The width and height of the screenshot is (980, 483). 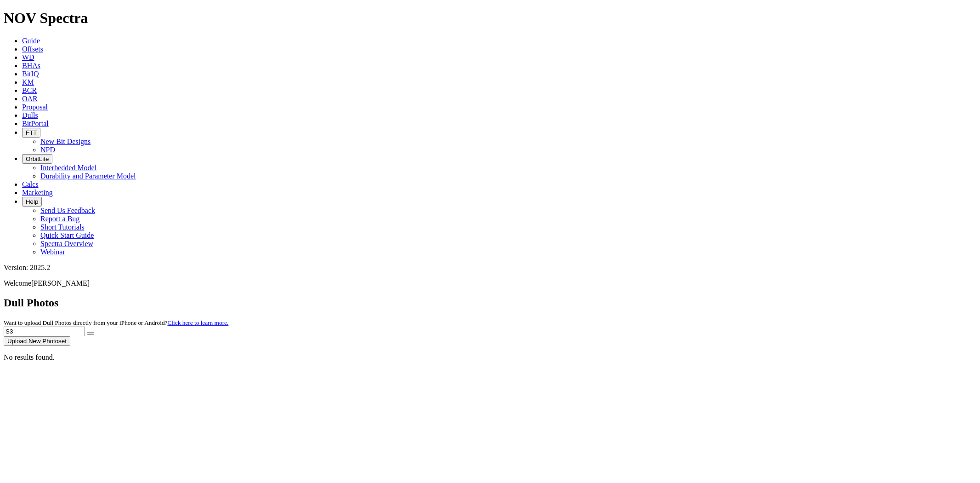 What do you see at coordinates (37, 192) in the screenshot?
I see `span: Marketing` at bounding box center [37, 192].